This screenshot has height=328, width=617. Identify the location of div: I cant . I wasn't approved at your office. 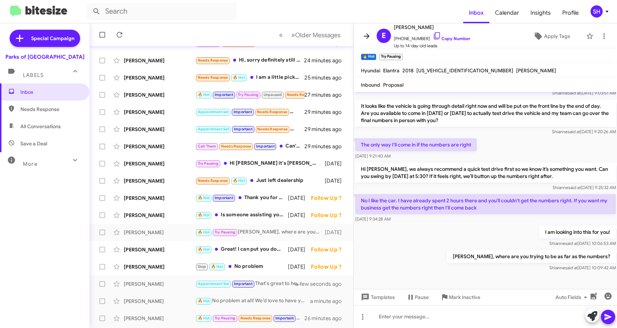
(250, 112).